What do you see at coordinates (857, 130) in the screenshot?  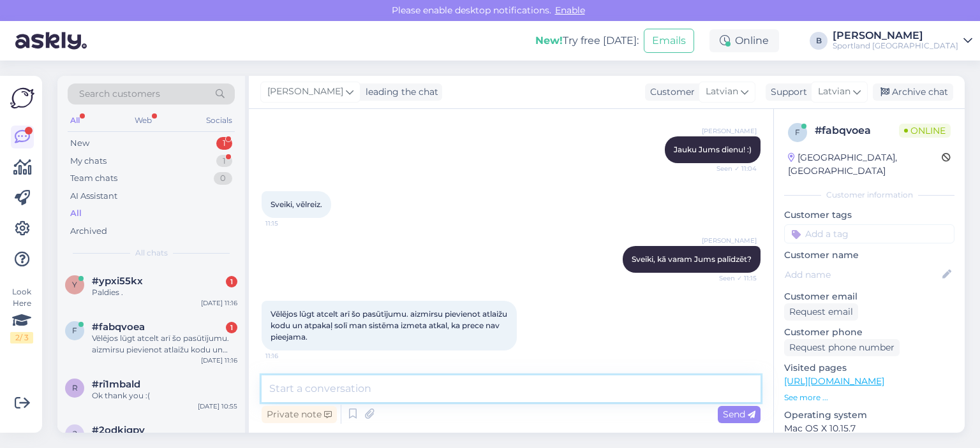 I see `div: # fabqvoea` at bounding box center [857, 130].